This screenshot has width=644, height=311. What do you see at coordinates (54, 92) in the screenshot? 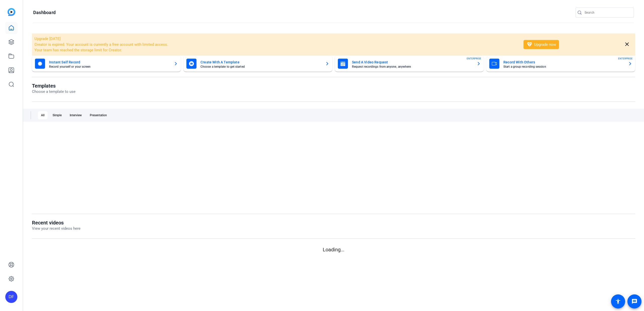
I see `p: Choose a template to use` at bounding box center [54, 92].